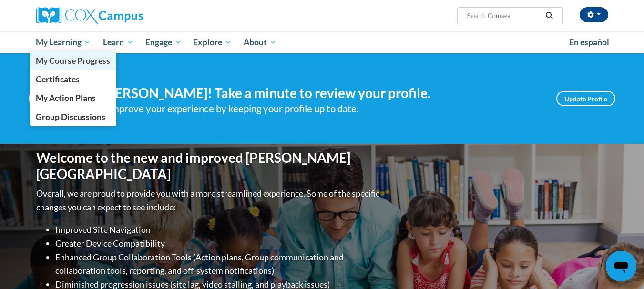 This screenshot has height=289, width=644. What do you see at coordinates (549, 16) in the screenshot?
I see `button: Search` at bounding box center [549, 16].